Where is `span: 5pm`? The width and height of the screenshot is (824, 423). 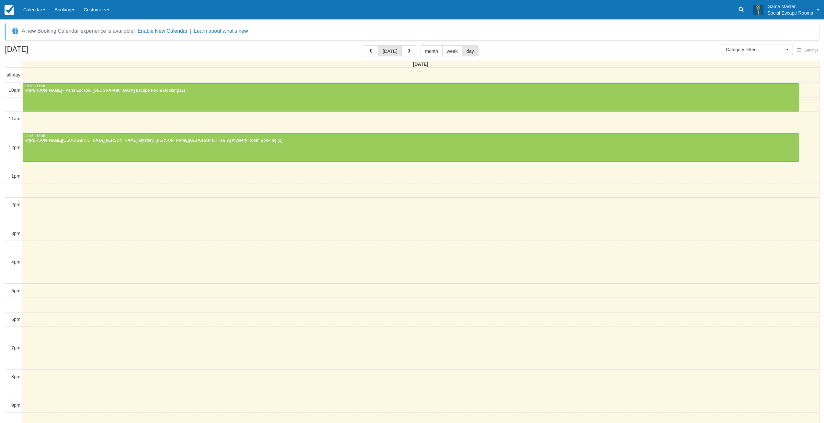
span: 5pm is located at coordinates (16, 290).